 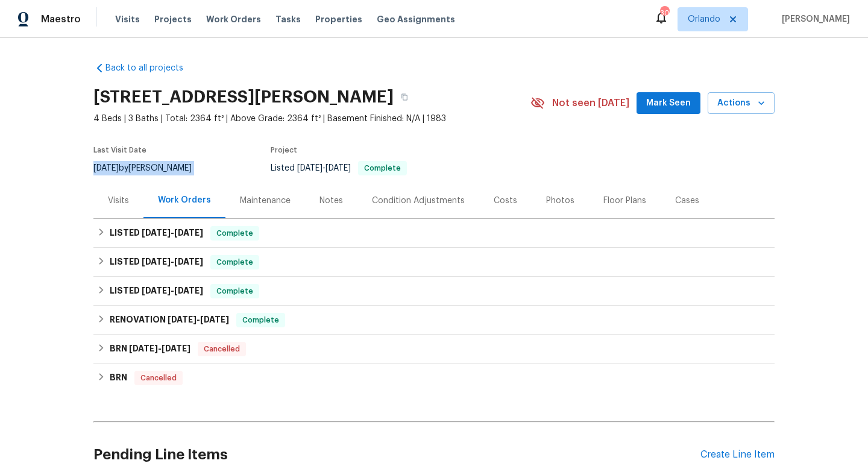 I want to click on span: Properties, so click(x=339, y=19).